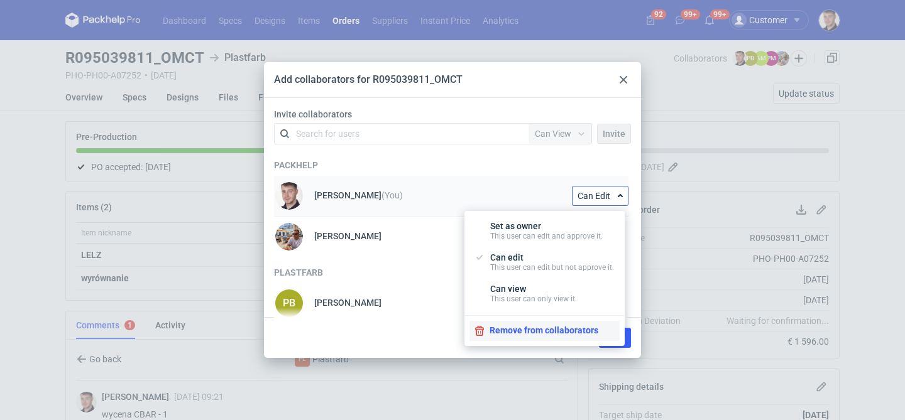 The image size is (905, 420). What do you see at coordinates (392, 195) in the screenshot?
I see `small: (You)` at bounding box center [392, 195].